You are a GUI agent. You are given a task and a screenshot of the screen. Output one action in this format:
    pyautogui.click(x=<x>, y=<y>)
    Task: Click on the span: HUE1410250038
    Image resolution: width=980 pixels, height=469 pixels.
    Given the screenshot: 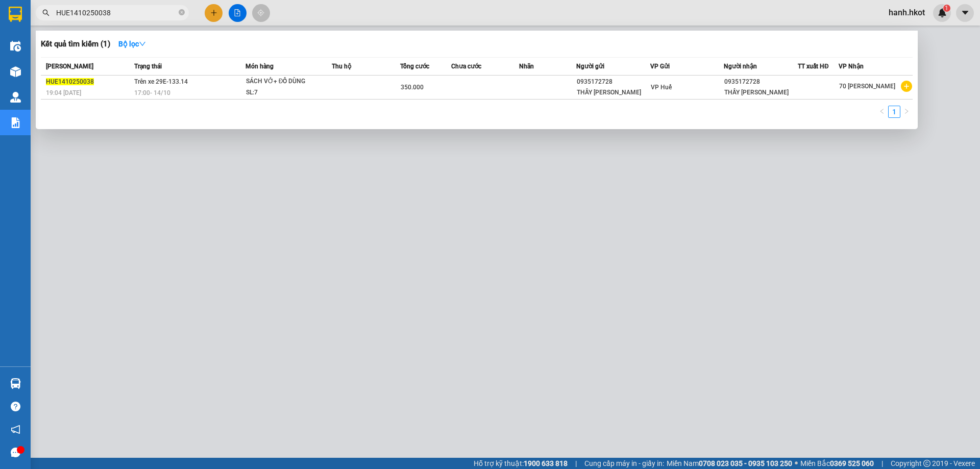 What is the action you would take?
    pyautogui.click(x=70, y=82)
    